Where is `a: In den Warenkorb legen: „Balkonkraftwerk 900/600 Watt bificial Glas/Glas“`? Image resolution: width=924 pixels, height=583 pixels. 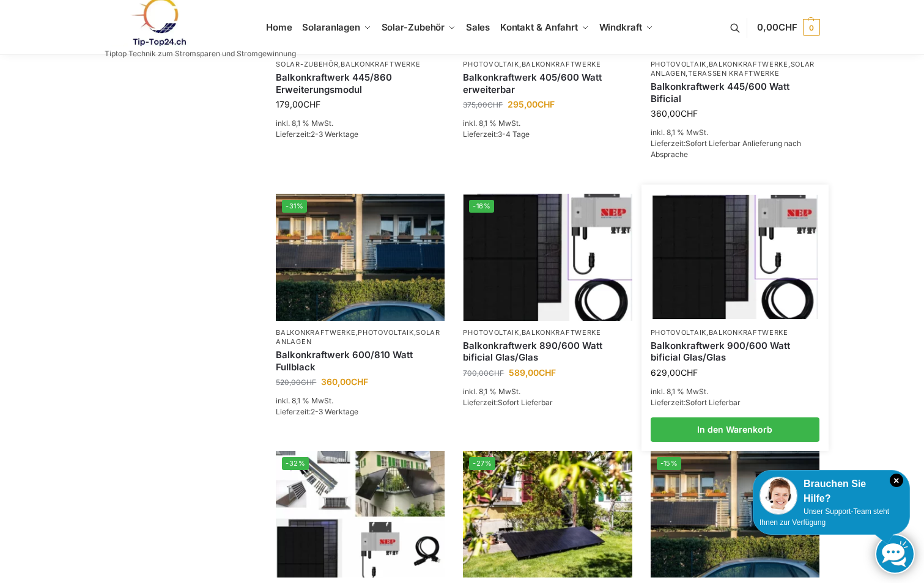
a: In den Warenkorb legen: „Balkonkraftwerk 900/600 Watt bificial Glas/Glas“ is located at coordinates (735, 430).